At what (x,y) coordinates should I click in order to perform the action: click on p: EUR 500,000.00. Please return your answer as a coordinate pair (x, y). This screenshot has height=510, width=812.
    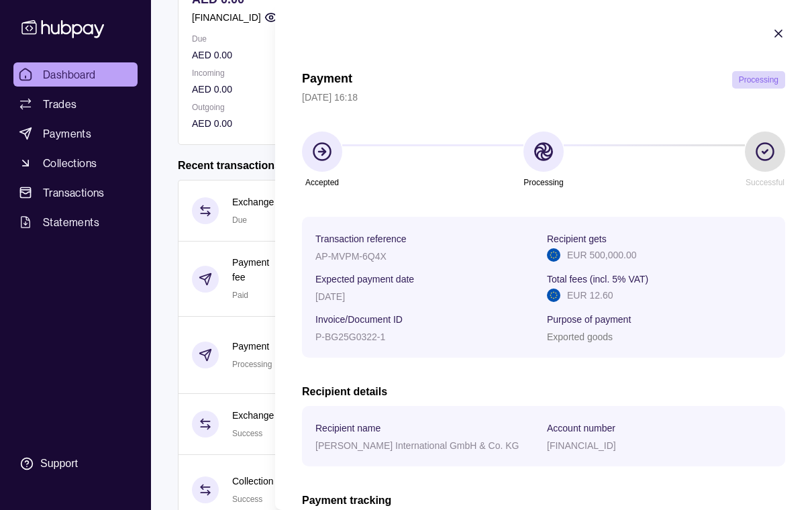
    Looking at the image, I should click on (602, 255).